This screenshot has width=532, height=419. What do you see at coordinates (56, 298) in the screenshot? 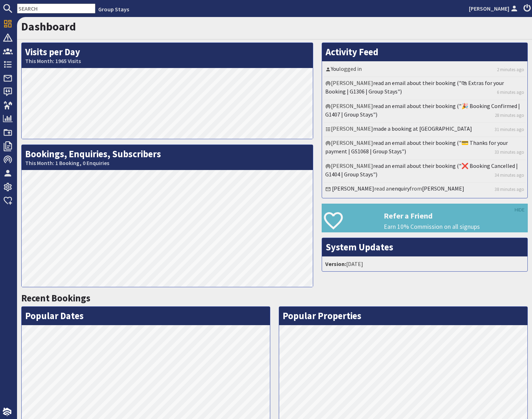
I see `a: Recent Bookings` at bounding box center [56, 298].